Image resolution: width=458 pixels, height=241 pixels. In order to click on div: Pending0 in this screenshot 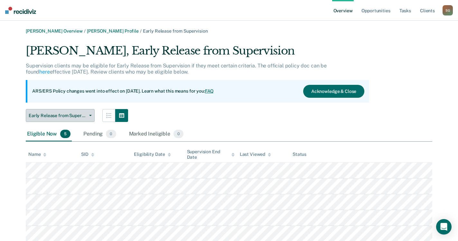, I will do `click(100, 134)`.